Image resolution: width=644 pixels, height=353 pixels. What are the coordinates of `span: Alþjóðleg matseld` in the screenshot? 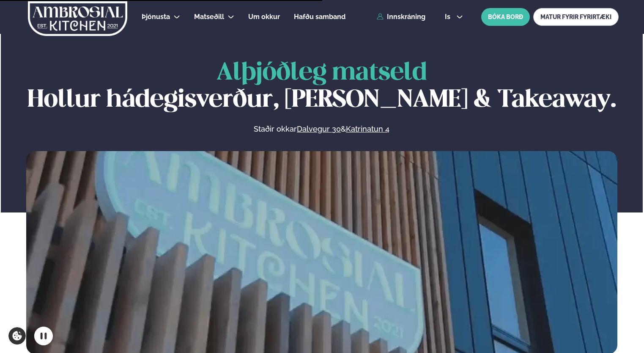 It's located at (322, 73).